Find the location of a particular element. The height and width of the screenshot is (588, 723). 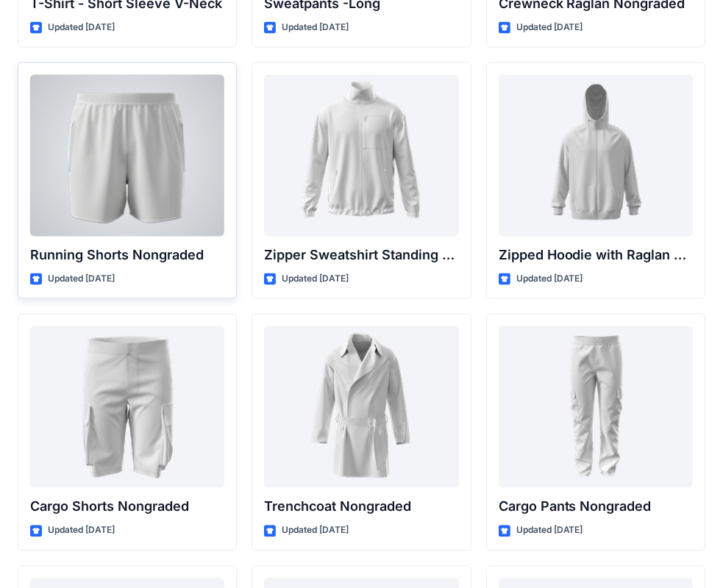

a: Zipper Sweatshirt Standing Collar Nongraded is located at coordinates (361, 156).